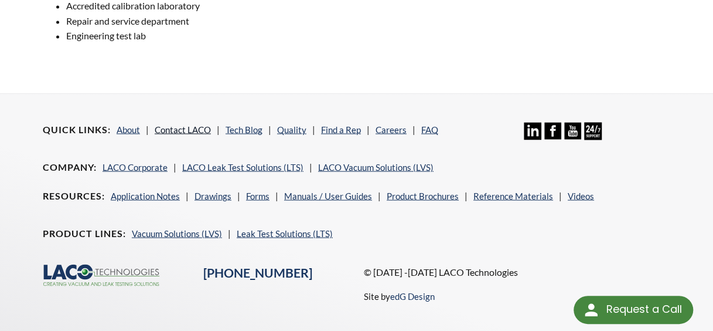  Describe the element at coordinates (423, 195) in the screenshot. I see `a: Product Brochures` at that location.